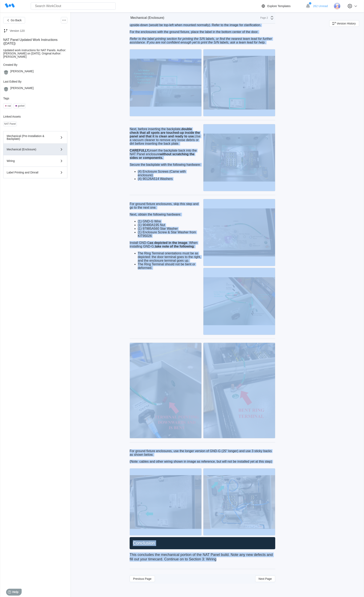  I want to click on div: NAT Panel, so click(10, 124).